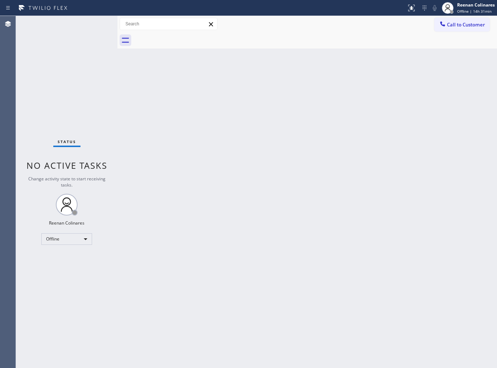 The image size is (497, 368). I want to click on span: Offline | 14h 31min, so click(474, 11).